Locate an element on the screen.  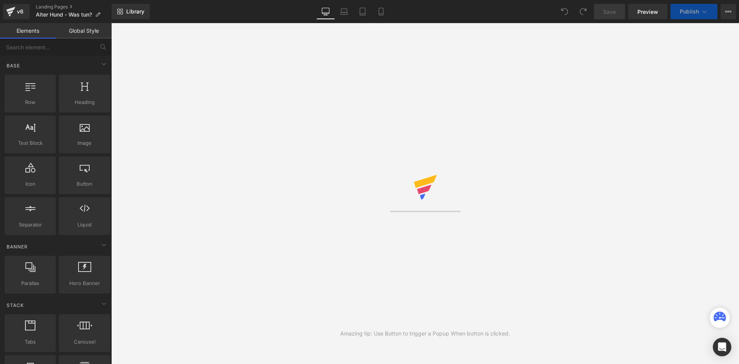
span: Text Block is located at coordinates (30, 143).